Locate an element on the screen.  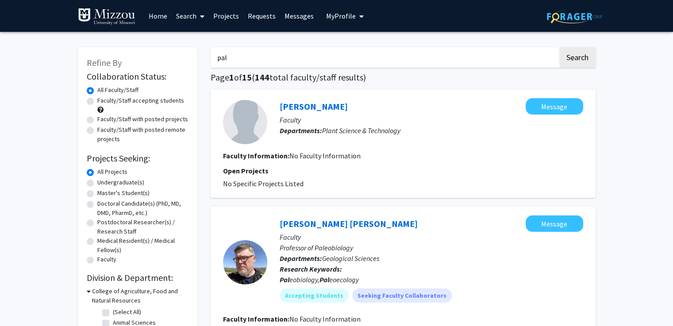
label: Faculty/Staff with posted projects is located at coordinates (142, 119).